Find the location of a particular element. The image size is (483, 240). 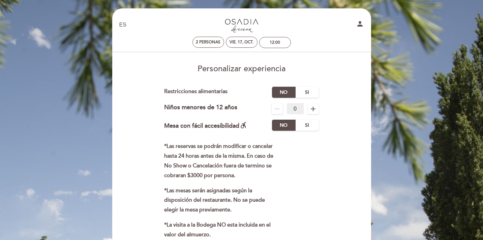

p: *La visita a la Bodega NO esta incluida en el valor del almuerzo. is located at coordinates (222, 230).